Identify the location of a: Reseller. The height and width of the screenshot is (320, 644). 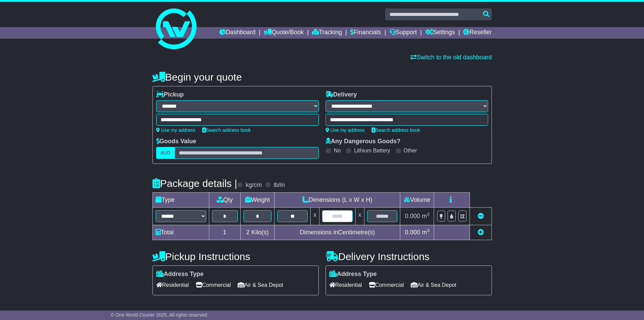
(478, 33).